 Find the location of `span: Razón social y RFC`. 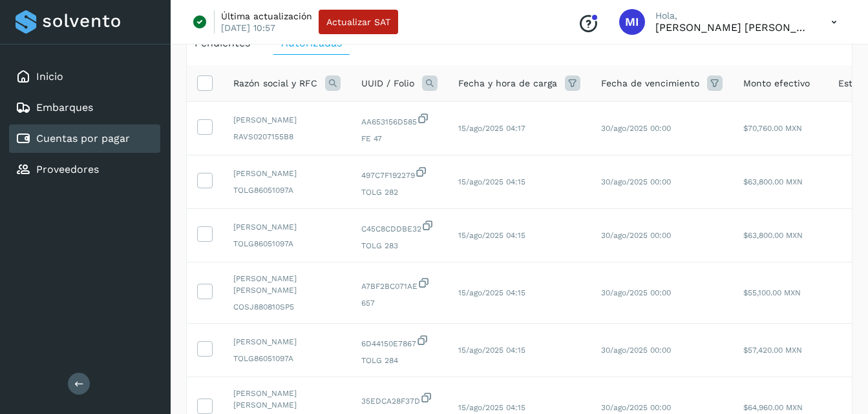

span: Razón social y RFC is located at coordinates (275, 83).